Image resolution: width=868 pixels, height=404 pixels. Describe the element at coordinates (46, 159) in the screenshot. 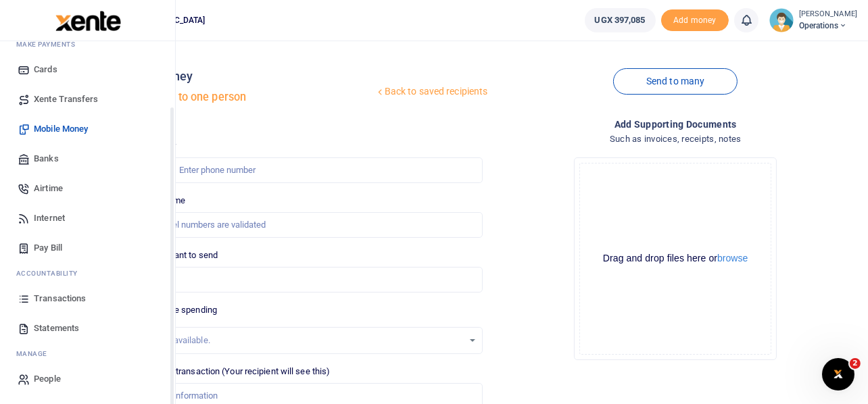

I see `span: Banks` at that location.